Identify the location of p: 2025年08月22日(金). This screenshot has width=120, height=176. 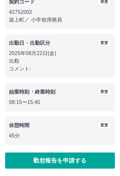
(60, 53).